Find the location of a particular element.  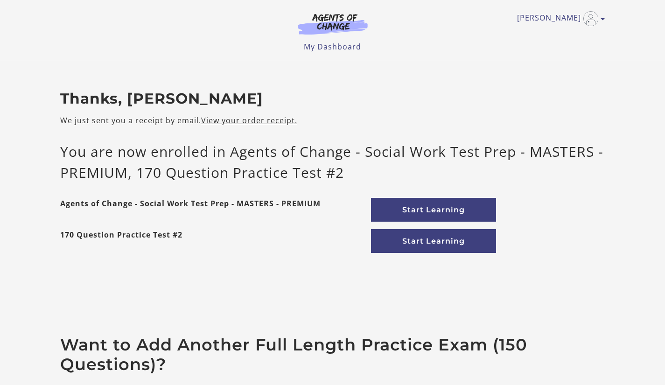

h2: Want to Add Another Full Length Practice Exam (150 Questions)? is located at coordinates (333, 355).